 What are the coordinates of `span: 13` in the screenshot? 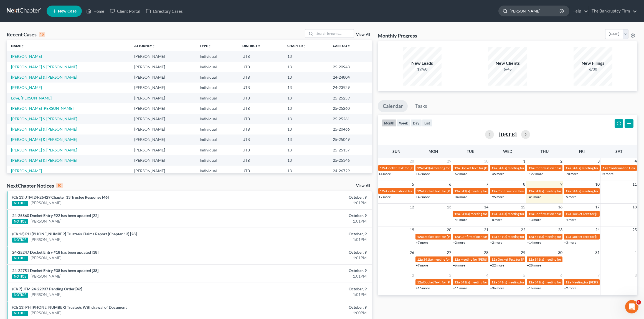 It's located at (449, 207).